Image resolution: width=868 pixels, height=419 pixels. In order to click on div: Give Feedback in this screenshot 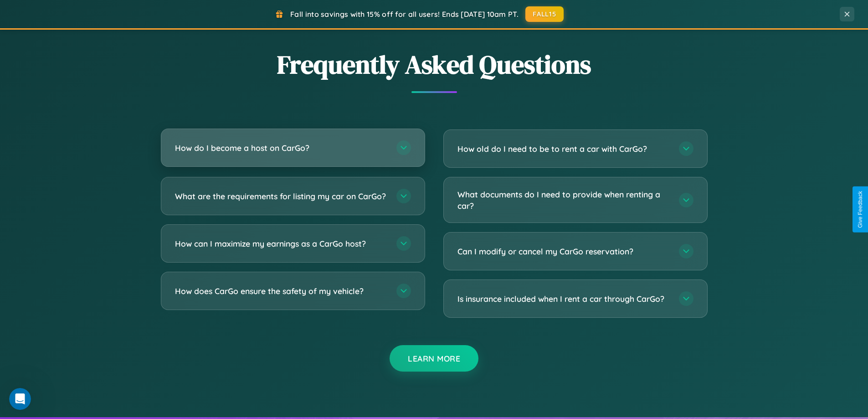, I will do `click(860, 210)`.